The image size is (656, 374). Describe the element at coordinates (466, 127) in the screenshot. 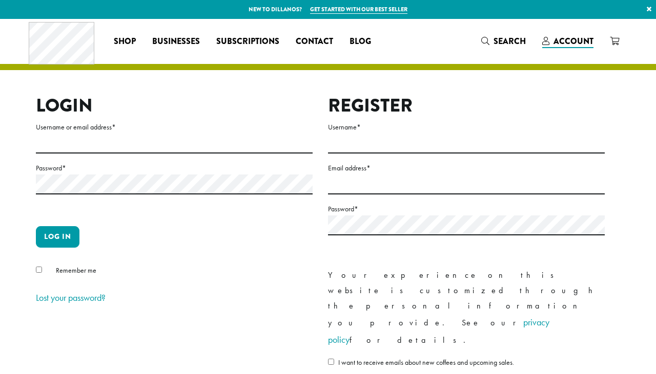

I see `label: Username` at that location.